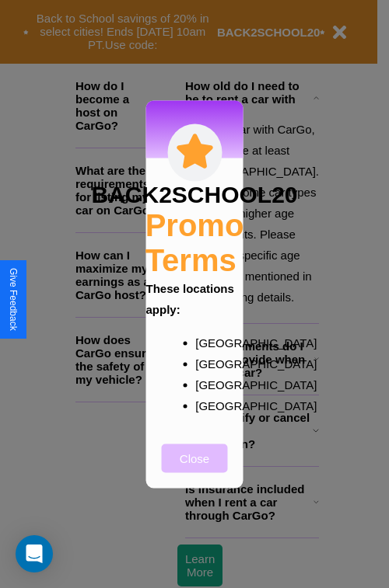  What do you see at coordinates (194, 243) in the screenshot?
I see `h2: Promo Terms` at bounding box center [194, 243].